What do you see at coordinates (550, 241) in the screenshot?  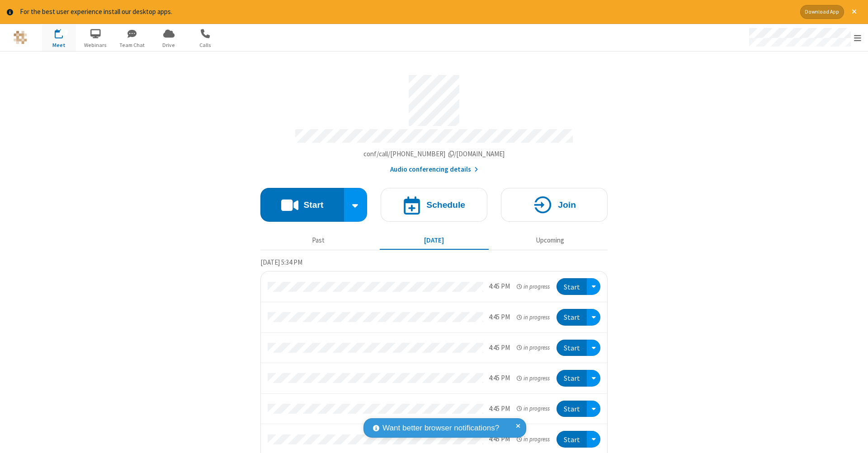 I see `button: Upcoming` at bounding box center [550, 241].